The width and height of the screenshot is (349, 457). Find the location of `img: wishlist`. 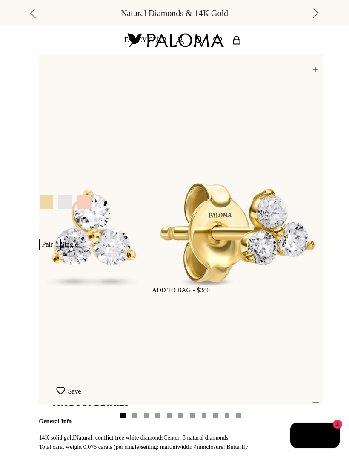

img: wishlist is located at coordinates (62, 390).